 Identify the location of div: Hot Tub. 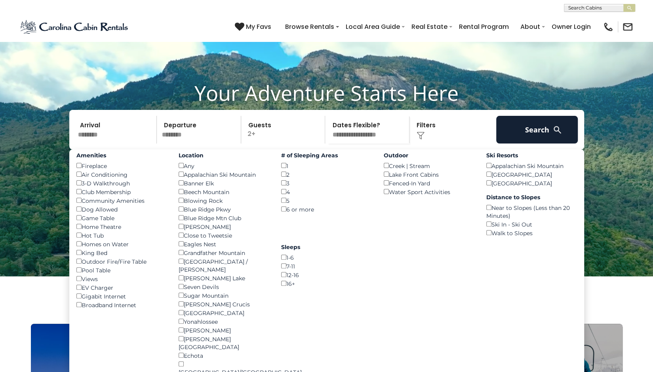
(122, 236).